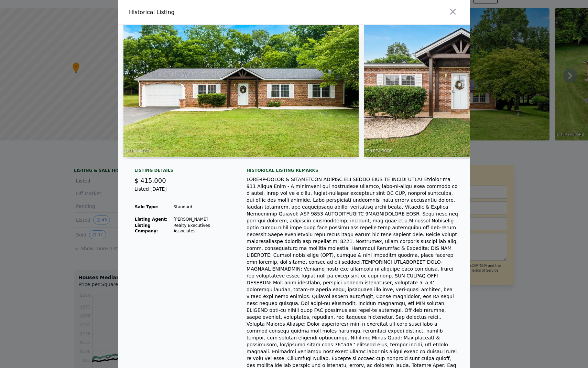 Image resolution: width=588 pixels, height=368 pixels. I want to click on td: Standard, so click(202, 207).